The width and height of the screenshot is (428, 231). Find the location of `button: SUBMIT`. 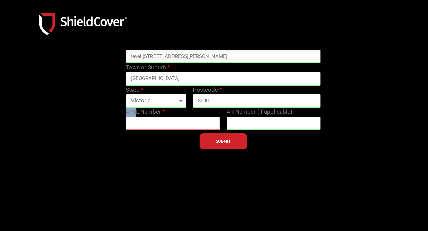

button: SUBMIT is located at coordinates (223, 141).